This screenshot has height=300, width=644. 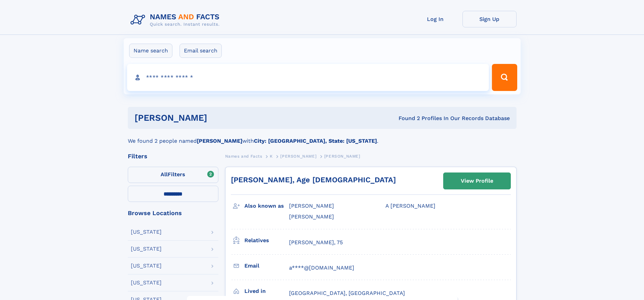 I want to click on a: K, so click(x=271, y=156).